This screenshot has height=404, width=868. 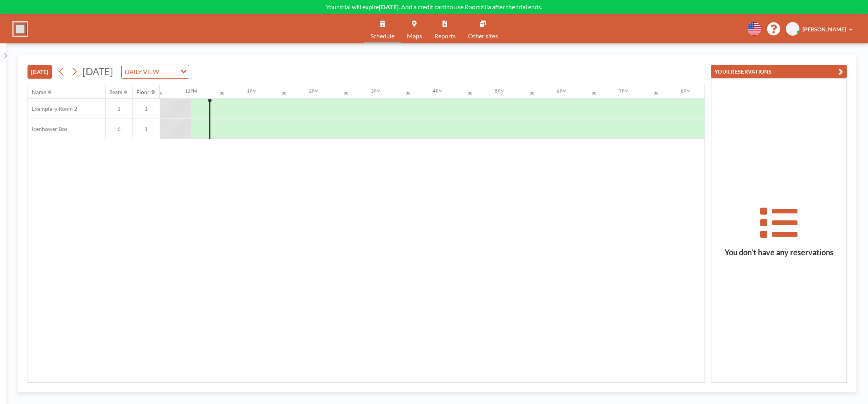 I want to click on span: Other sites, so click(x=483, y=36).